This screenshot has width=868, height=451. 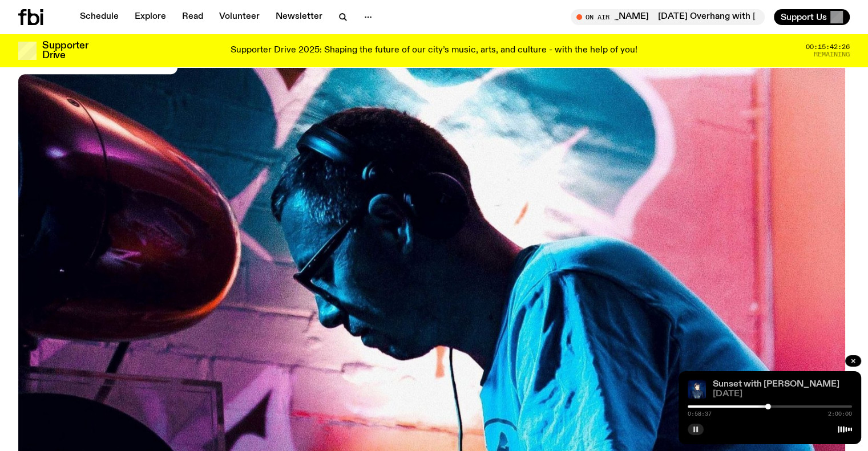 What do you see at coordinates (434, 51) in the screenshot?
I see `p: Supporter Drive 2025: Shaping the future of our city’s music, arts, and culture - with the help o...` at bounding box center [434, 51].